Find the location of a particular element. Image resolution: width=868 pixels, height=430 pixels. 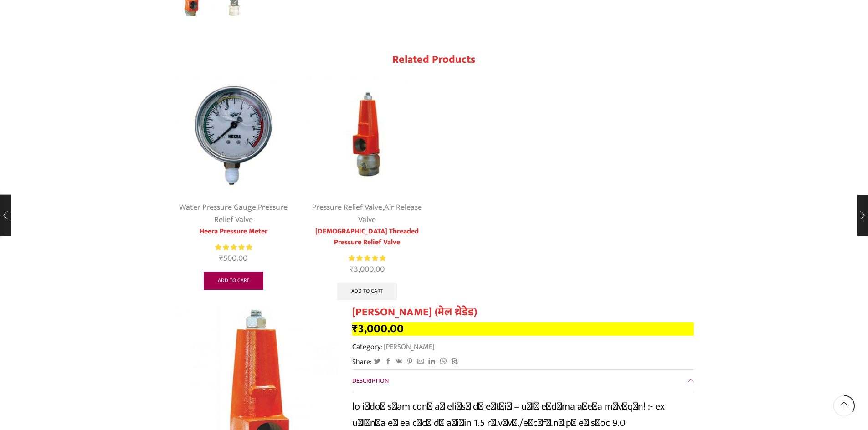

span: Share: is located at coordinates (362, 362).